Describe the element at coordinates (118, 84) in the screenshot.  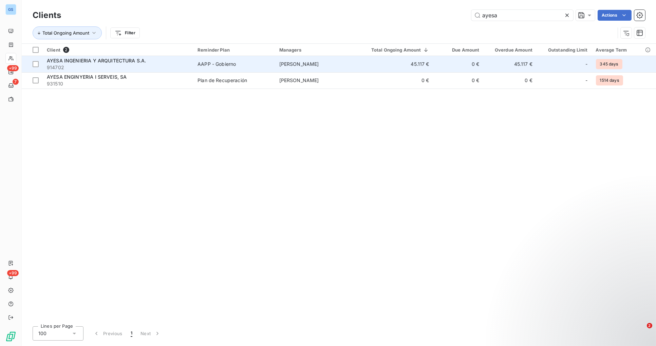
I see `span: 931510` at that location.